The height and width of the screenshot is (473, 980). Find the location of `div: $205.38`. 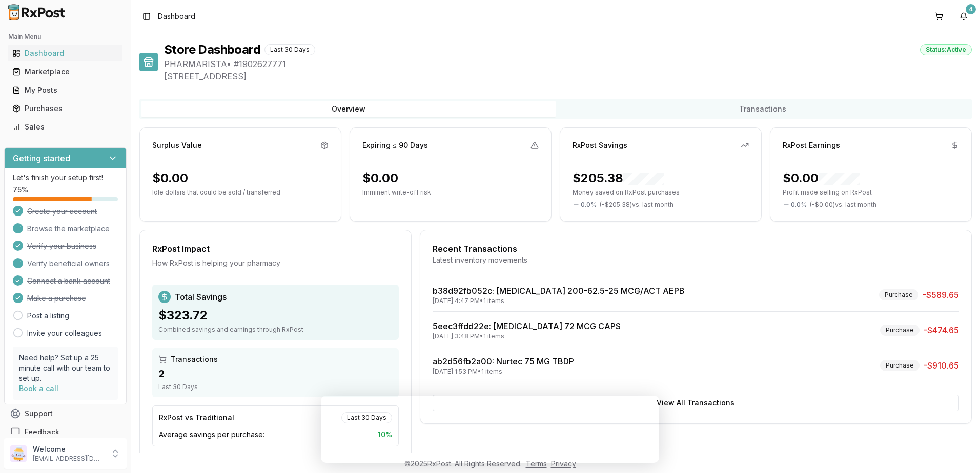

div: $205.38 is located at coordinates (618, 178).